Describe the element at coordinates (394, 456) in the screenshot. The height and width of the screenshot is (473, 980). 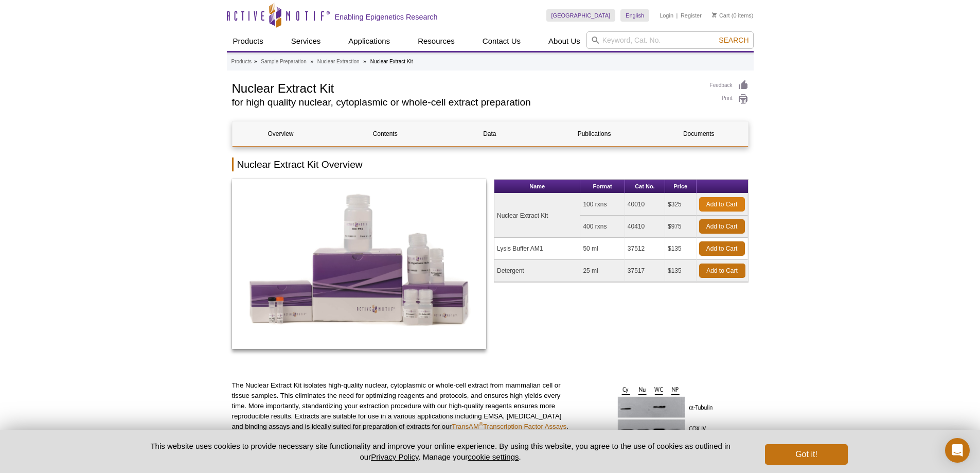
I see `a: Privacy Policy` at that location.